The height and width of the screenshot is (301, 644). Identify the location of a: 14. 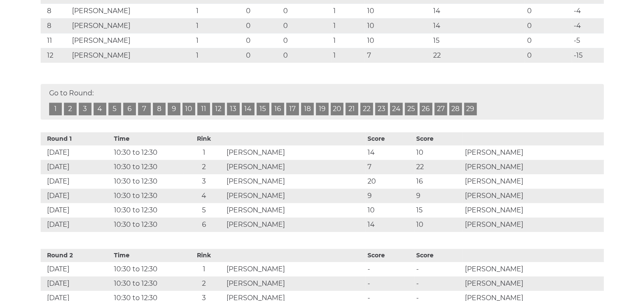
(248, 109).